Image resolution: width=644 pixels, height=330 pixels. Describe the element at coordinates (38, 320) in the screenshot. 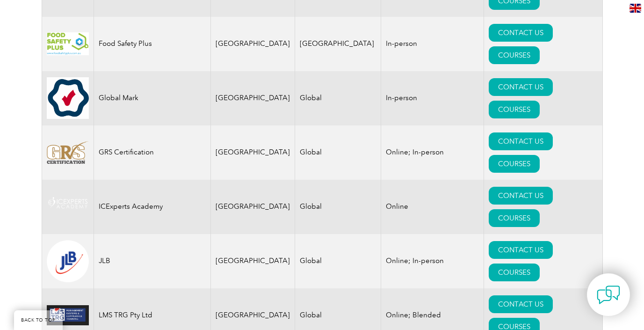

I see `a: BACK TO TOP` at that location.